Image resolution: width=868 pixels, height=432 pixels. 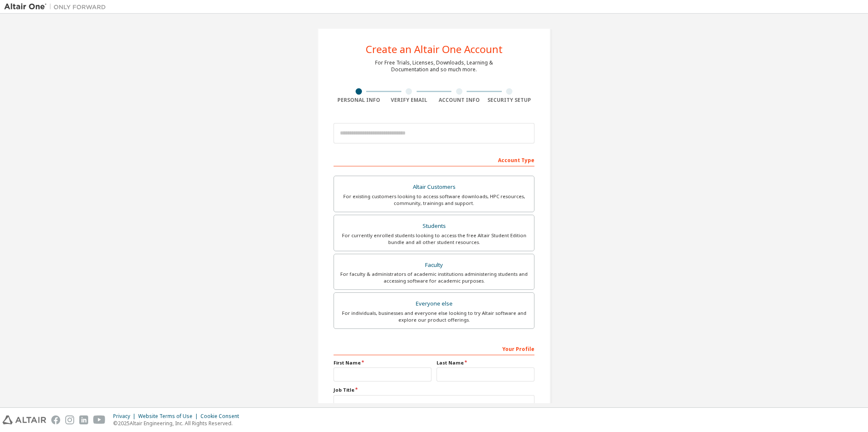 I want to click on div: Create an Altair One Account, so click(x=434, y=49).